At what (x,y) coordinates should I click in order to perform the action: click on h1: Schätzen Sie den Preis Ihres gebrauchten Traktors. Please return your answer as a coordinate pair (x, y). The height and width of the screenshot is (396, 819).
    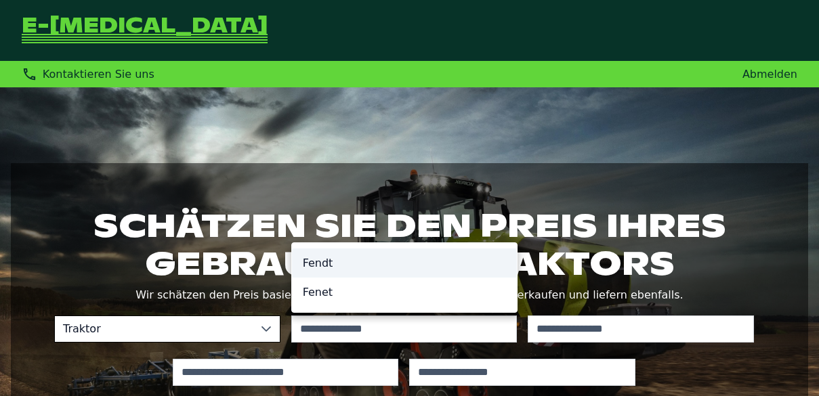
    Looking at the image, I should click on (409, 245).